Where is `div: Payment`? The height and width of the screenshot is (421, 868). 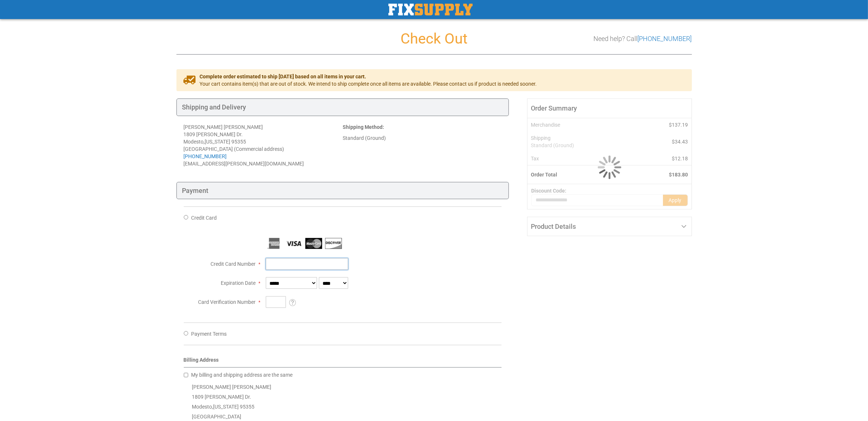
div: Payment is located at coordinates (342, 191).